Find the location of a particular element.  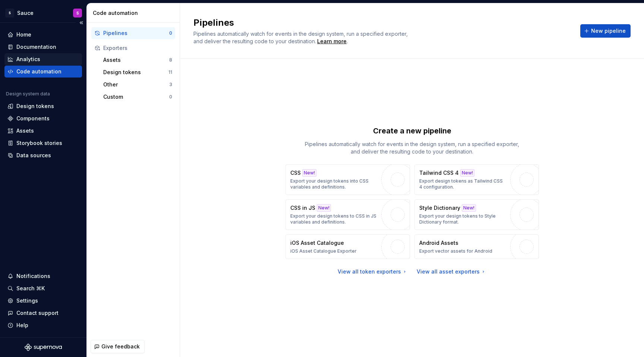

div: View all token exporters is located at coordinates (373, 271).